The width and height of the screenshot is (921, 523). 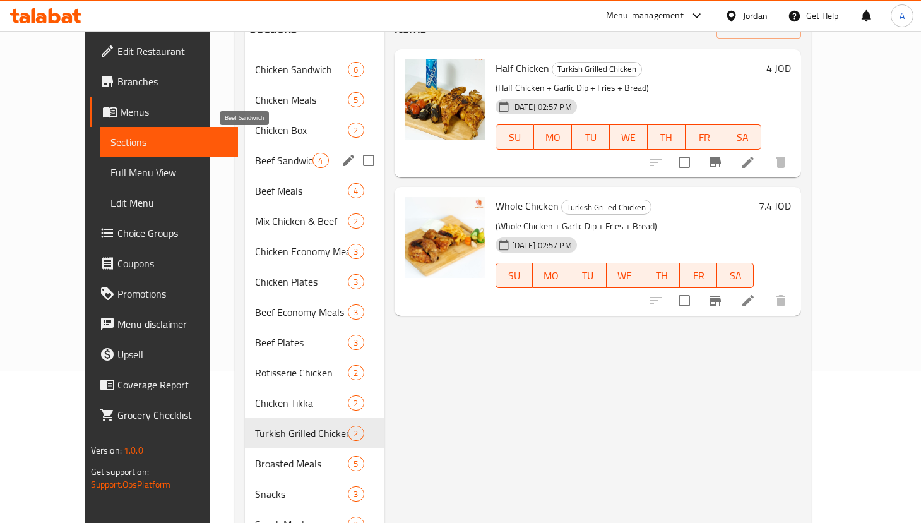 I want to click on a: Menus, so click(x=164, y=112).